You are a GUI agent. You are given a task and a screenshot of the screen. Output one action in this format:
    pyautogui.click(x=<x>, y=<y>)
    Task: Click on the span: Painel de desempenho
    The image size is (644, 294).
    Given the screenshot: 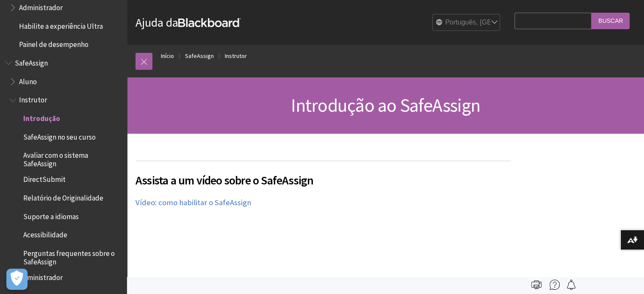 What is the action you would take?
    pyautogui.click(x=54, y=43)
    